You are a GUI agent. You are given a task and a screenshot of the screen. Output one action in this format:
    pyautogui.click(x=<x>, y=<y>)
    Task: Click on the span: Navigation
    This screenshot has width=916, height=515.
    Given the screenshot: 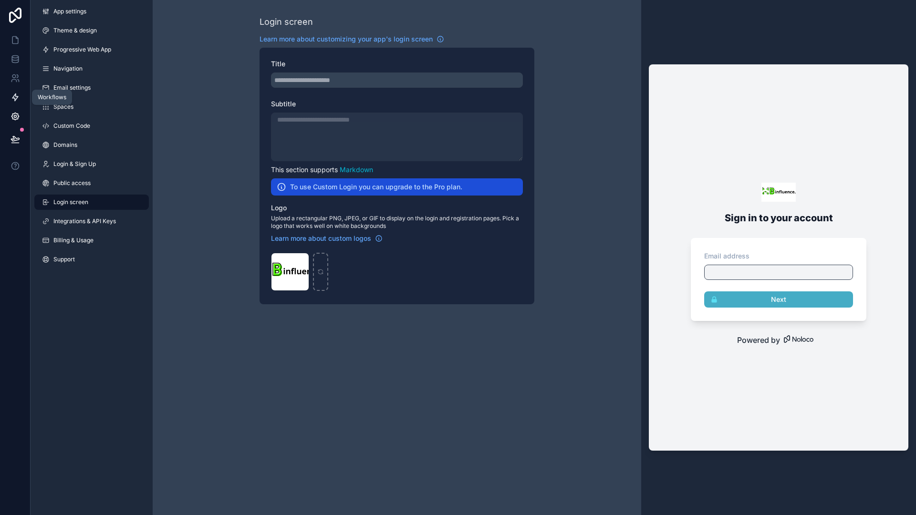 What is the action you would take?
    pyautogui.click(x=68, y=69)
    